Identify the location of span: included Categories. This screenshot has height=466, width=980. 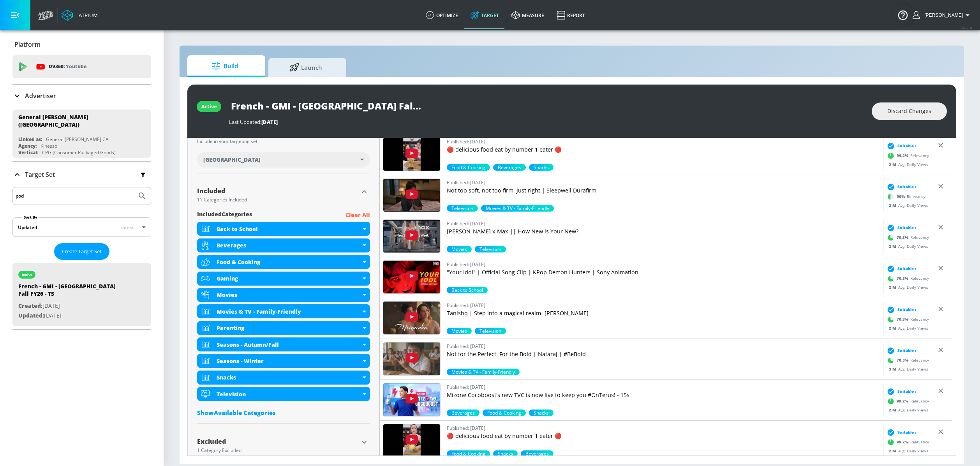
(224, 215).